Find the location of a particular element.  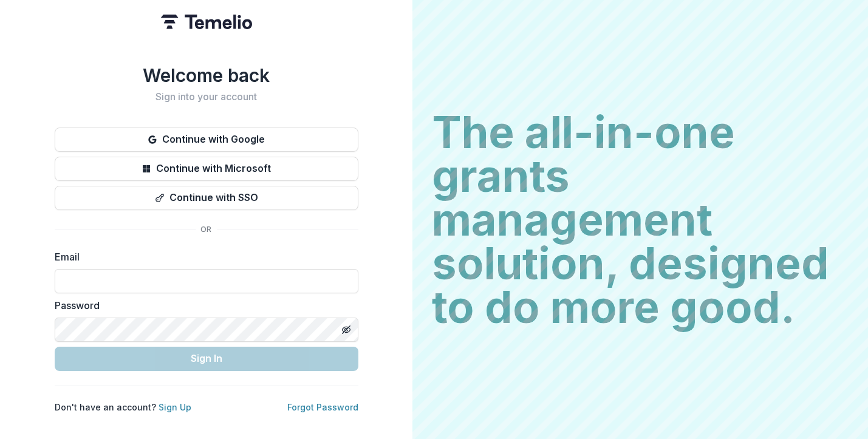

button: Toggle password visibility is located at coordinates (346, 329).